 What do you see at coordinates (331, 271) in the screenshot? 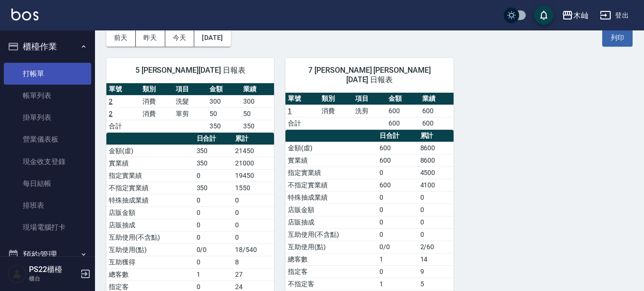
I see `td: 指定客` at bounding box center [331, 271].